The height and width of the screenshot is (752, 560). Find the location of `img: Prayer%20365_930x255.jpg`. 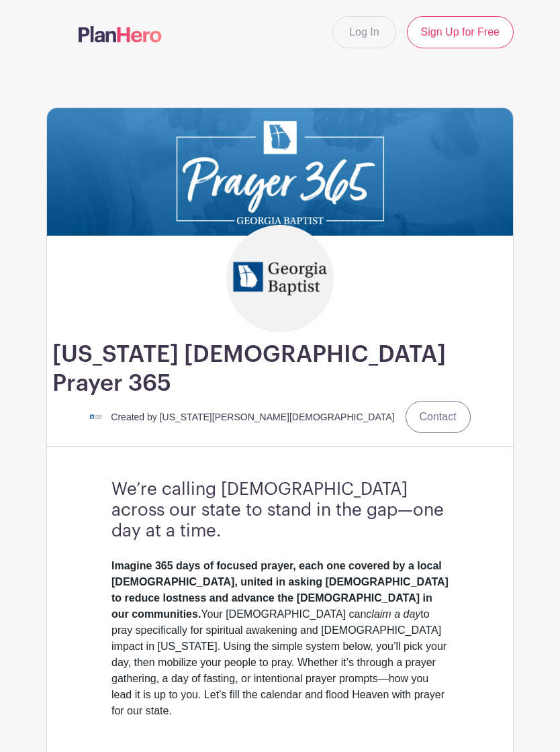

img: Prayer%20365_930x255.jpg is located at coordinates (280, 172).